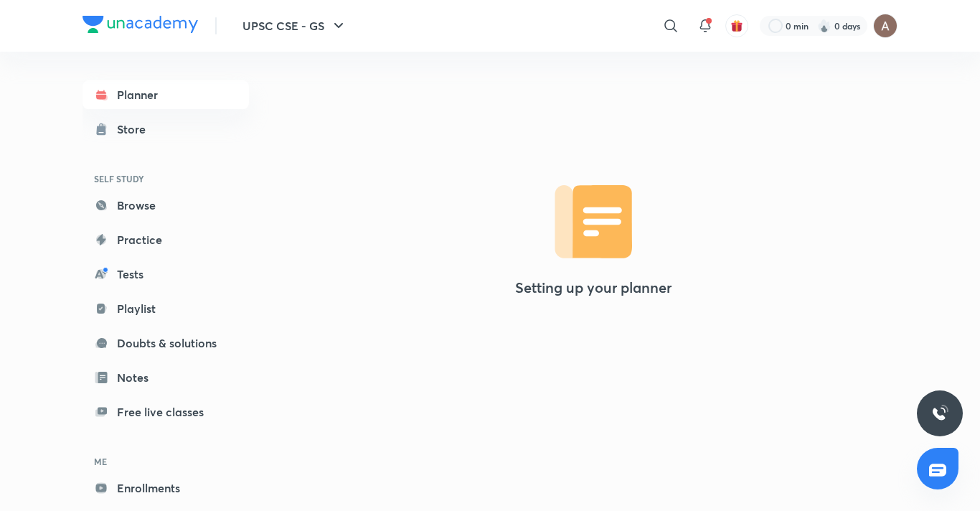 Image resolution: width=980 pixels, height=511 pixels. I want to click on a: Doubts & solutions, so click(166, 342).